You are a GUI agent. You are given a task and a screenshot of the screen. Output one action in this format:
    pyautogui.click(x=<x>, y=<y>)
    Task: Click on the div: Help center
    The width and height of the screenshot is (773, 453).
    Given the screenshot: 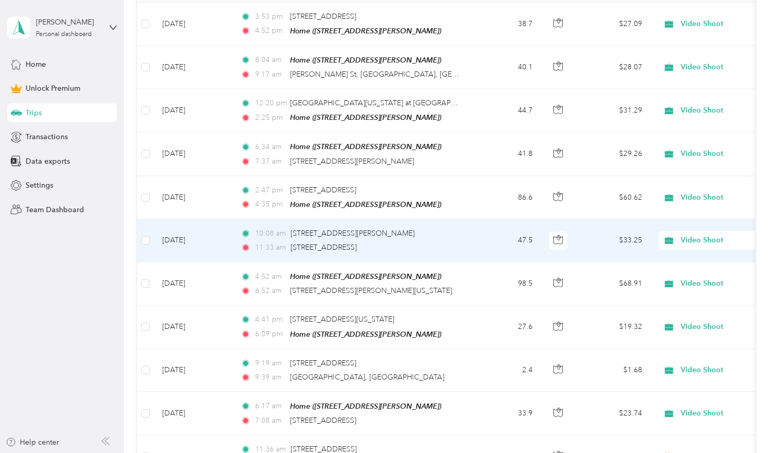 What is the action you would take?
    pyautogui.click(x=32, y=442)
    